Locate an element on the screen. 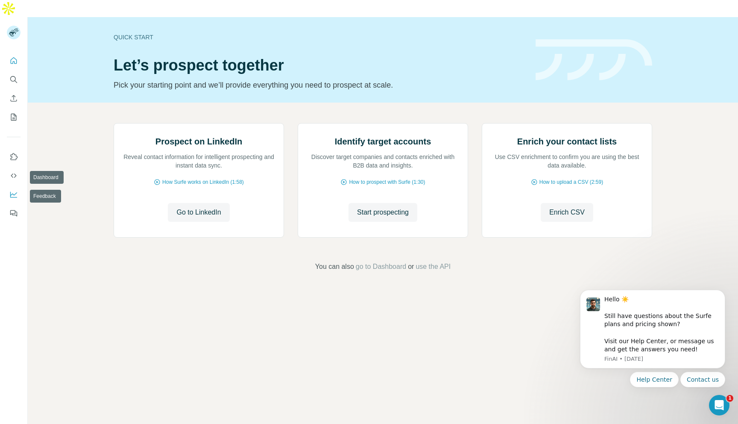 The height and width of the screenshot is (424, 738). h2: Identify target accounts is located at coordinates (383, 141).